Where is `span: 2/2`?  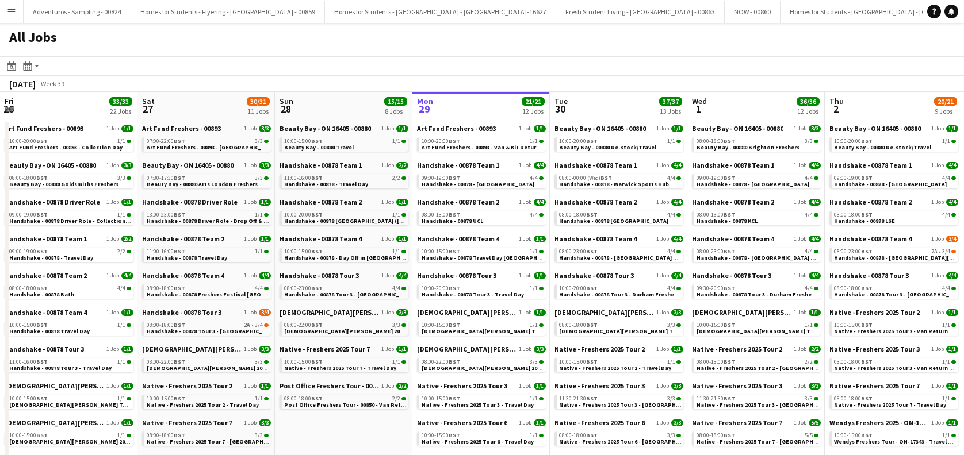 span: 2/2 is located at coordinates (121, 252).